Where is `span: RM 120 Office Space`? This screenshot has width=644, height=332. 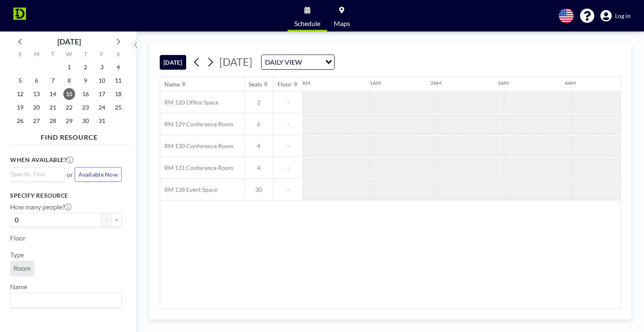
span: RM 120 Office Space is located at coordinates (189, 102).